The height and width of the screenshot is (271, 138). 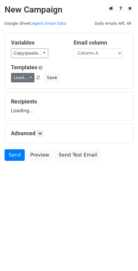 I want to click on h5: Variables, so click(x=37, y=43).